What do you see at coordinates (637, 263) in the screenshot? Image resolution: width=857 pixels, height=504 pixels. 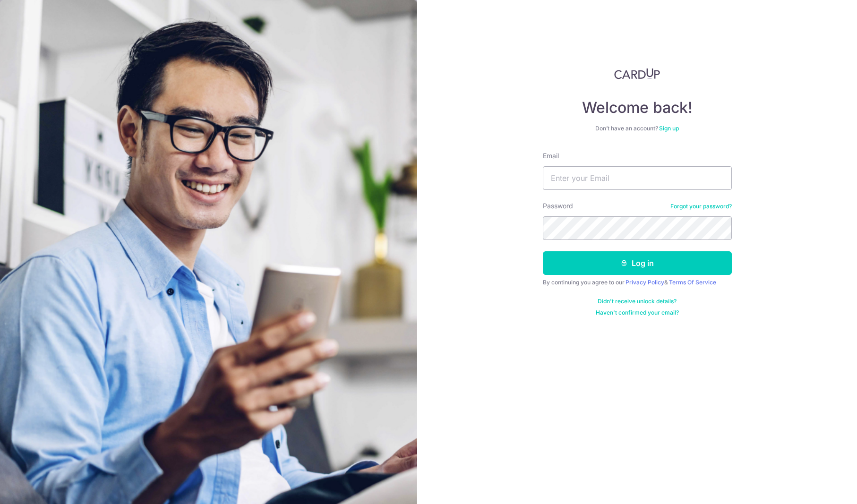 I see `button: Log in` at bounding box center [637, 263].